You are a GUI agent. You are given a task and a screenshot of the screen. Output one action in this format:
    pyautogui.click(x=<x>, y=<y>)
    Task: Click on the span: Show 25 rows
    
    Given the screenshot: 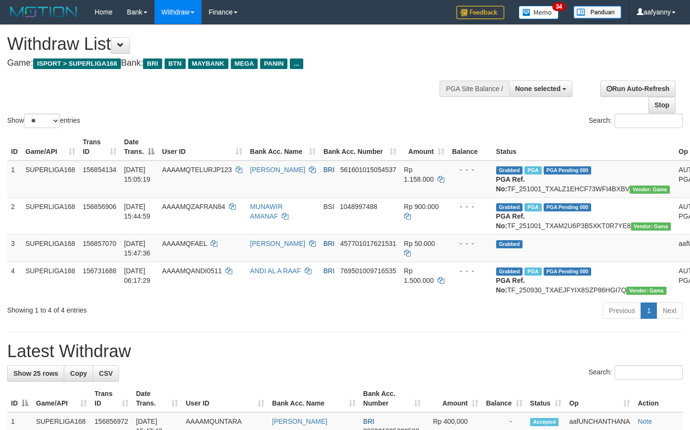 What is the action you would take?
    pyautogui.click(x=35, y=374)
    